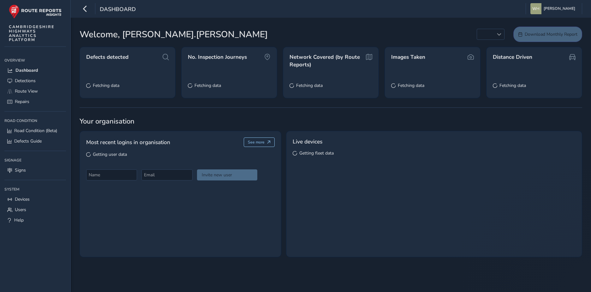 This screenshot has height=292, width=591. Describe the element at coordinates (35, 91) in the screenshot. I see `a: Route View` at that location.